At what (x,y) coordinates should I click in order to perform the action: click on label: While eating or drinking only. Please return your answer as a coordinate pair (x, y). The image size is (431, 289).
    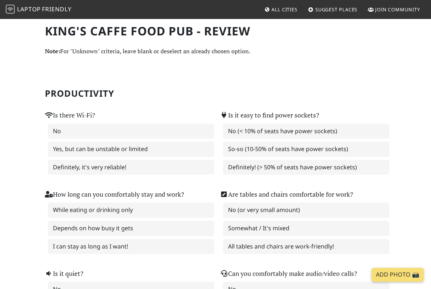
    Looking at the image, I should click on (131, 210).